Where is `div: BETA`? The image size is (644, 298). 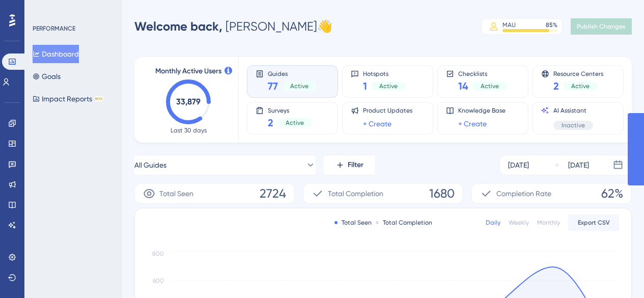
div: BETA is located at coordinates (99, 99).